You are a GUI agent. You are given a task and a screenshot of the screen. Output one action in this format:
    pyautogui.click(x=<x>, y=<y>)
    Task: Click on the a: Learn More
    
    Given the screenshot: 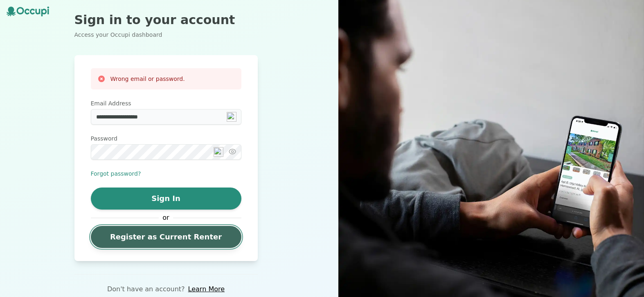 What is the action you would take?
    pyautogui.click(x=206, y=289)
    